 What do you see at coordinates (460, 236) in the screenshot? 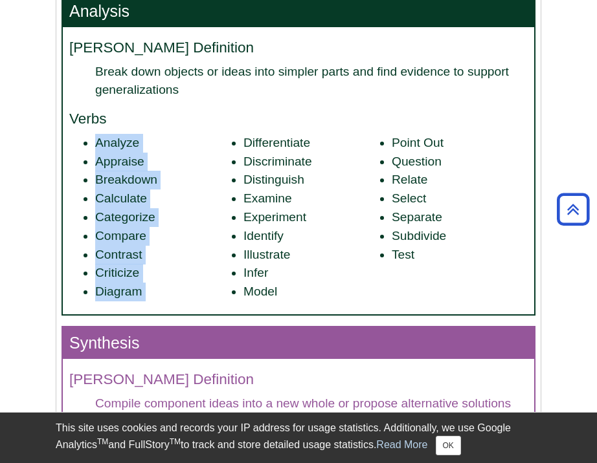
I see `li: Subdivide` at bounding box center [460, 236].